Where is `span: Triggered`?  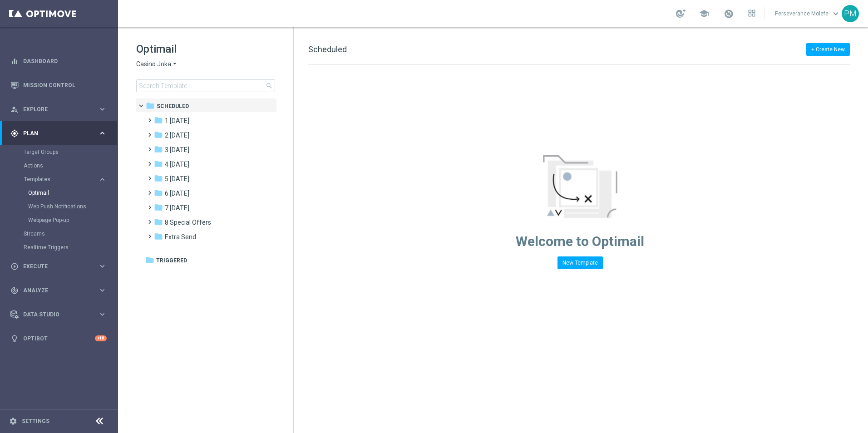 span: Triggered is located at coordinates (171, 261).